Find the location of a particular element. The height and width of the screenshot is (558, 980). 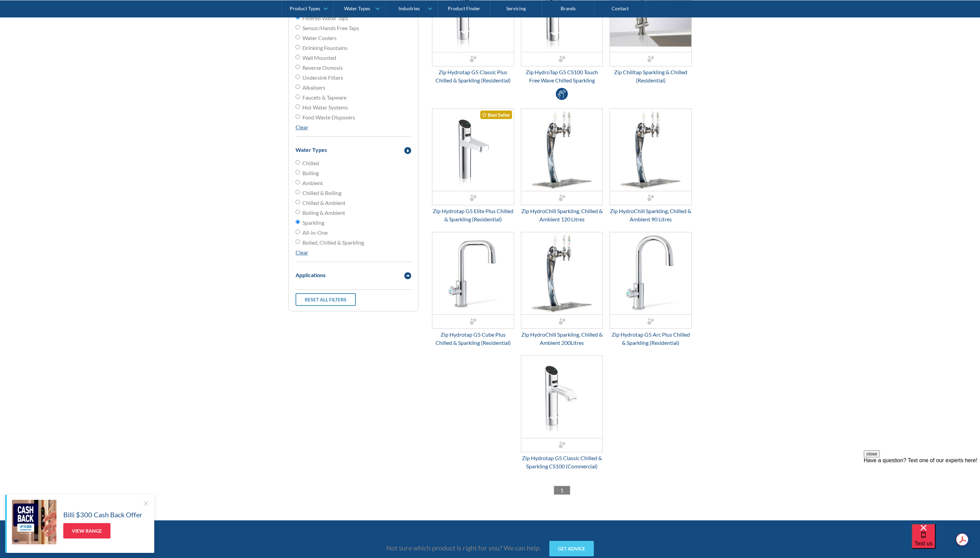

div: Best Seller is located at coordinates (496, 114).